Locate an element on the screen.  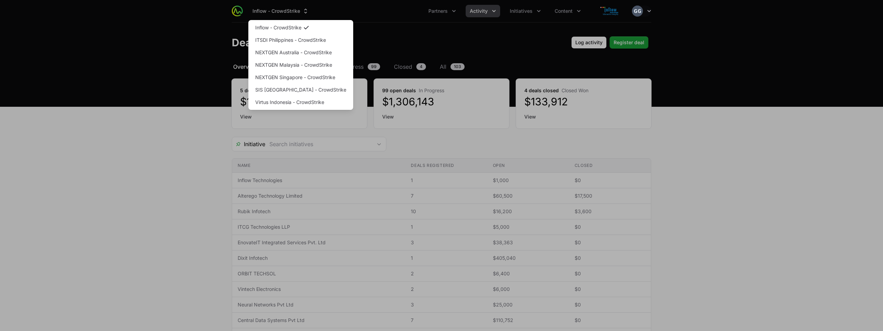
a: NEXTGEN Australia - CrowdStrike is located at coordinates (301, 52).